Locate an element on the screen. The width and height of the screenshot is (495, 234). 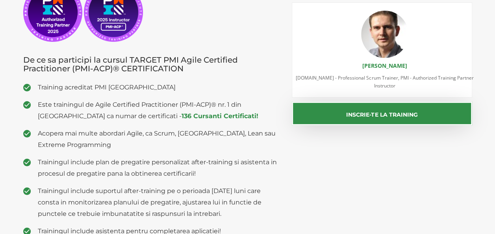
h3: De ce sa participi la cursul TARGET PMI Agile Certified Practitioner (PMI-ACP)® CERTIFICATION is located at coordinates (152, 64).